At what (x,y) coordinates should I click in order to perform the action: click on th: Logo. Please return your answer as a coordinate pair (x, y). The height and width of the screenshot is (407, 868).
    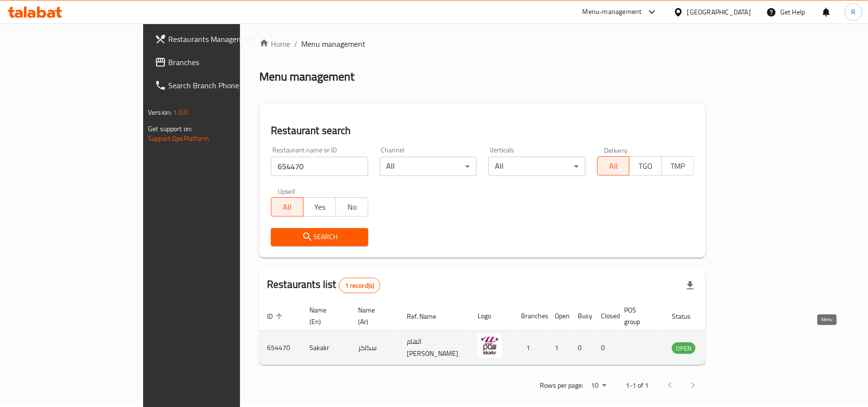
    Looking at the image, I should click on (492, 316).